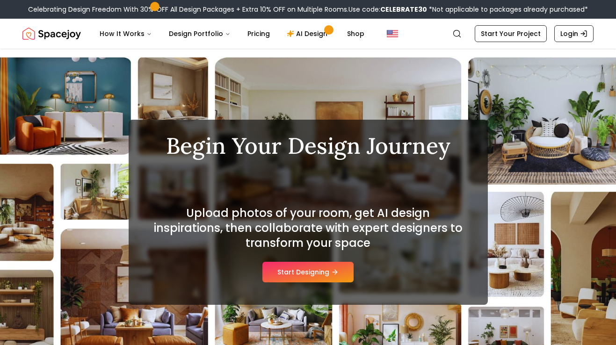 The height and width of the screenshot is (345, 616). What do you see at coordinates (232, 34) in the screenshot?
I see `nav: Main` at bounding box center [232, 34].